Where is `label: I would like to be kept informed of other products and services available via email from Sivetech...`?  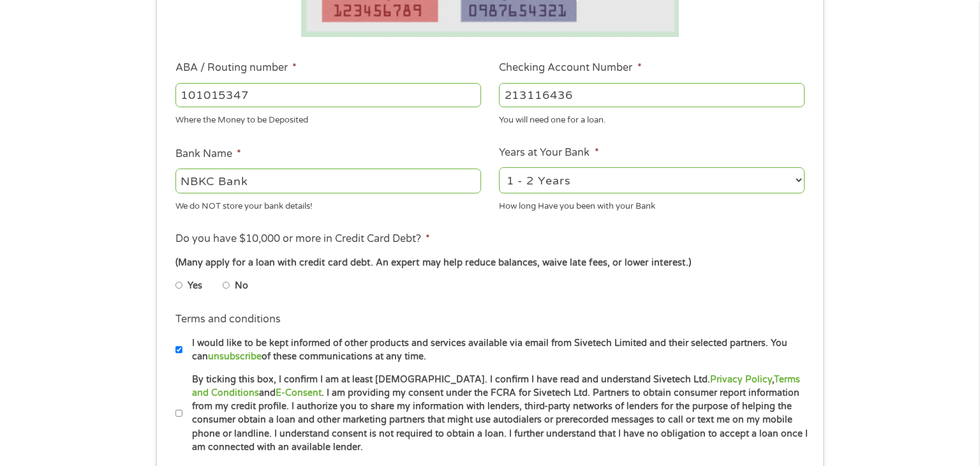
label: I would like to be kept informed of other products and services available via email from Sivetech... is located at coordinates (495, 350).